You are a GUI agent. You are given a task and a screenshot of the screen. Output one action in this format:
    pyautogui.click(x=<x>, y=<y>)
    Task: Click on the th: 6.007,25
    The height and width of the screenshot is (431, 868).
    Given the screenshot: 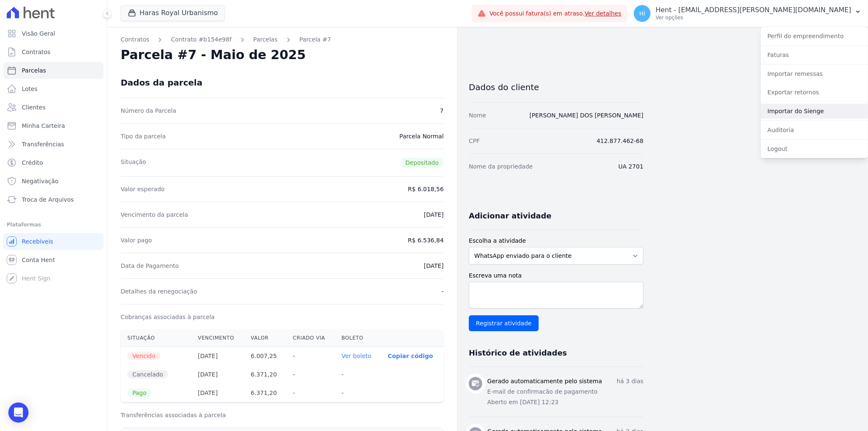 What is the action you would take?
    pyautogui.click(x=265, y=356)
    